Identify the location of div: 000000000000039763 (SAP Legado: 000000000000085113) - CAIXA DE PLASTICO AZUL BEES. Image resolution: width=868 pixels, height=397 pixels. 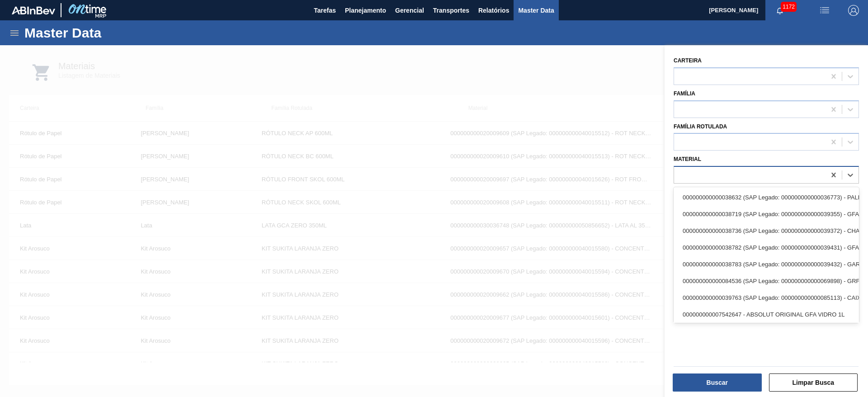
(766, 298).